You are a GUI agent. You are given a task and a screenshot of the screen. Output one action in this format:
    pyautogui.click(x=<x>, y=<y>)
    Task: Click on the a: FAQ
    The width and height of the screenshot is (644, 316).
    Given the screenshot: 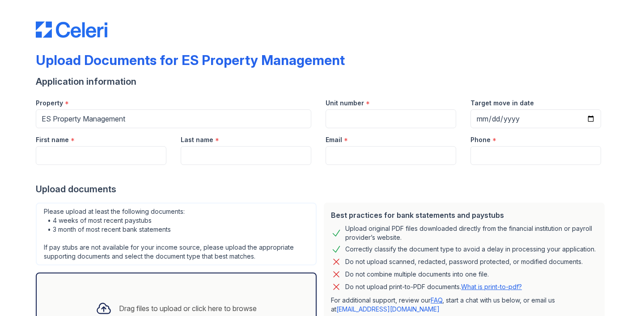 What is the action you would take?
    pyautogui.click(x=437, y=300)
    